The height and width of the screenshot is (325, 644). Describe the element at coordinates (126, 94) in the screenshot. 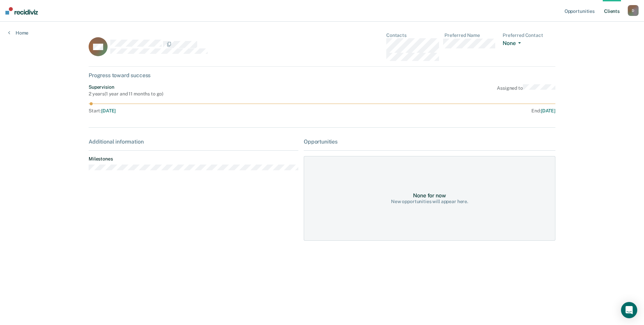

I see `div: 2 years ( 1 year and 11 months to go )` at that location.